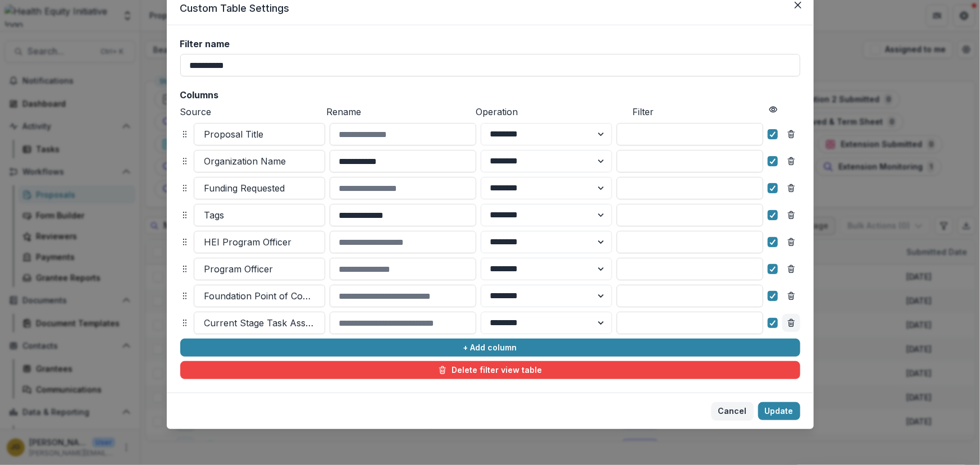  Describe the element at coordinates (487, 43) in the screenshot. I see `label: Filter name` at that location.